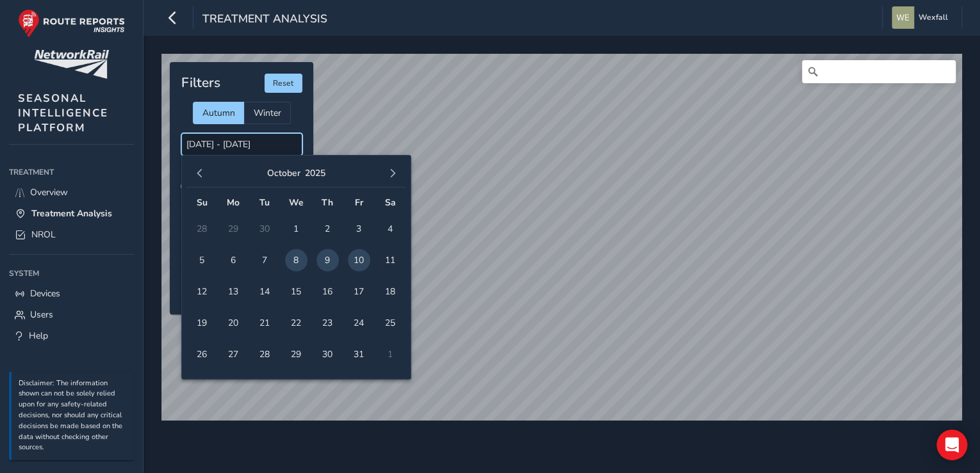 The image size is (980, 473). I want to click on img: customer logo, so click(71, 64).